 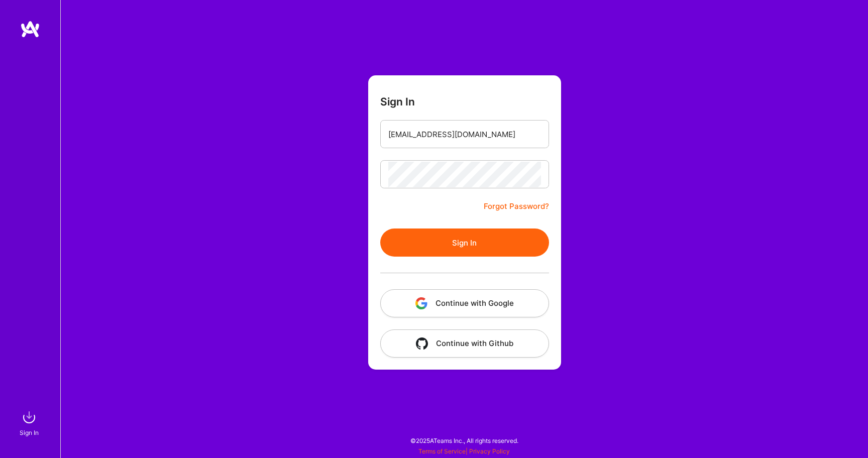 I want to click on a: sign inSign In, so click(x=30, y=422).